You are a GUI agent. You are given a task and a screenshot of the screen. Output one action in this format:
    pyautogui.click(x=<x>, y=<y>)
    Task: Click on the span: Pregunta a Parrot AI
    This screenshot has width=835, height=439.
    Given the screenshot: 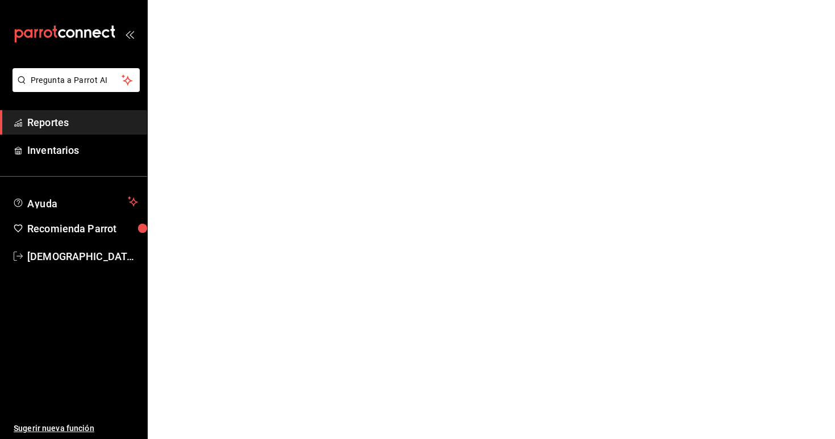 What is the action you would take?
    pyautogui.click(x=76, y=80)
    